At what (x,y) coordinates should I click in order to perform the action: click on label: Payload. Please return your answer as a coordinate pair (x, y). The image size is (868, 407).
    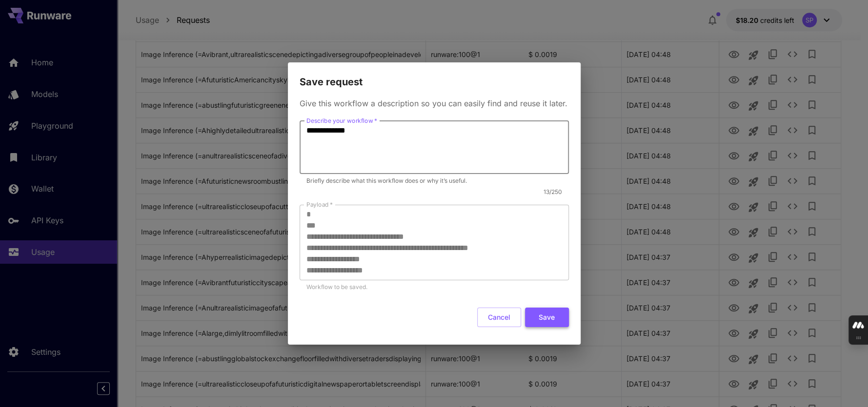
    Looking at the image, I should click on (319, 204).